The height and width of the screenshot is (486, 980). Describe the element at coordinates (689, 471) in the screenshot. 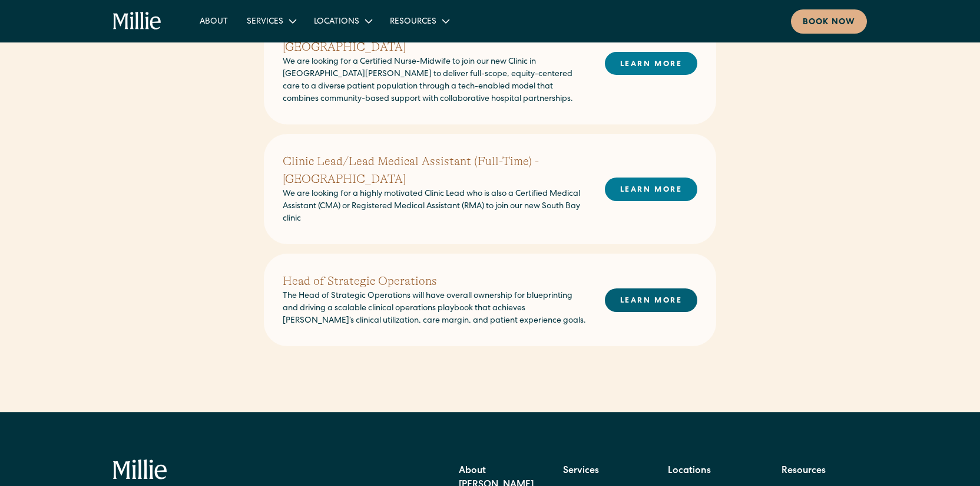

I see `strong: Locations` at that location.